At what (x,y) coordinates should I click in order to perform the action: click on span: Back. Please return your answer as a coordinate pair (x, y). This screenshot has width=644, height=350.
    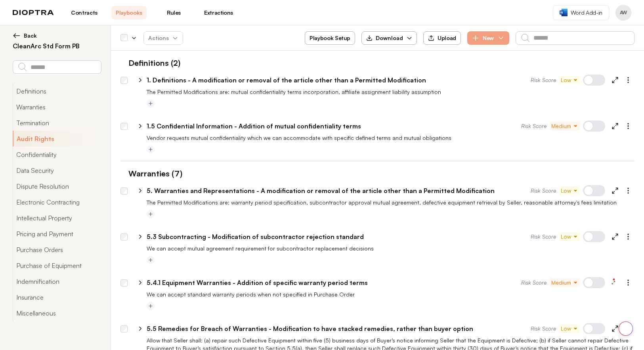
    Looking at the image, I should click on (30, 35).